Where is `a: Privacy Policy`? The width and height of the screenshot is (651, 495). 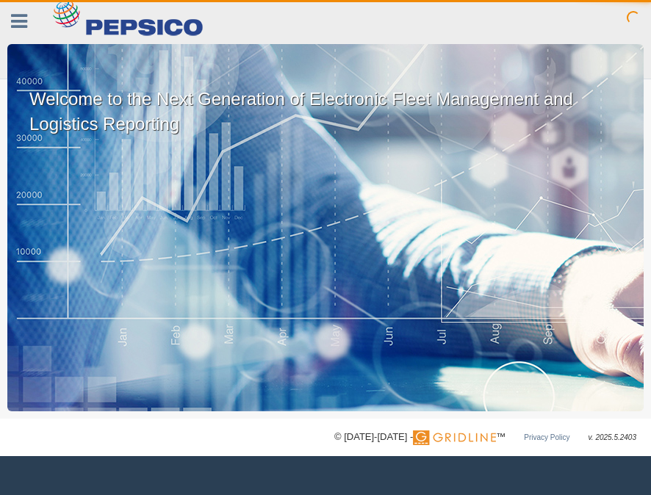
a: Privacy Policy is located at coordinates (547, 437).